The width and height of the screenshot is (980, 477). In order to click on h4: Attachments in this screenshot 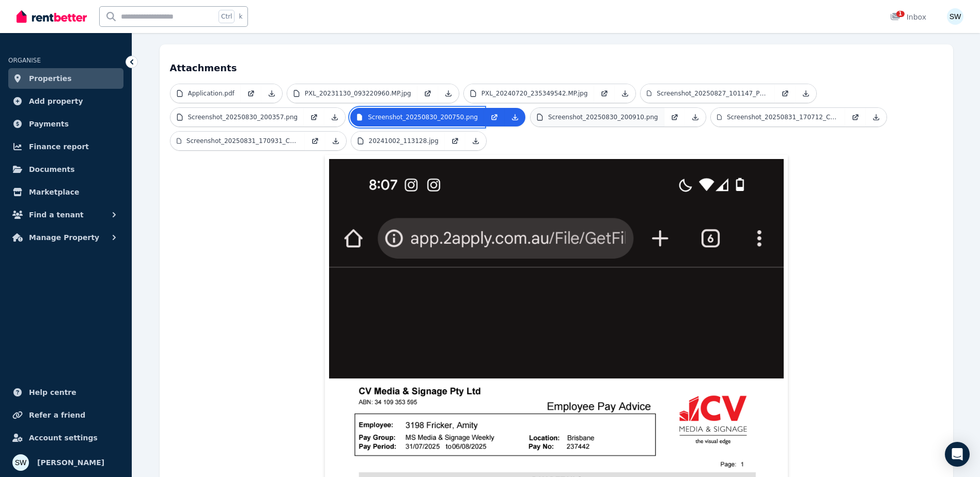, I will do `click(556, 65)`.